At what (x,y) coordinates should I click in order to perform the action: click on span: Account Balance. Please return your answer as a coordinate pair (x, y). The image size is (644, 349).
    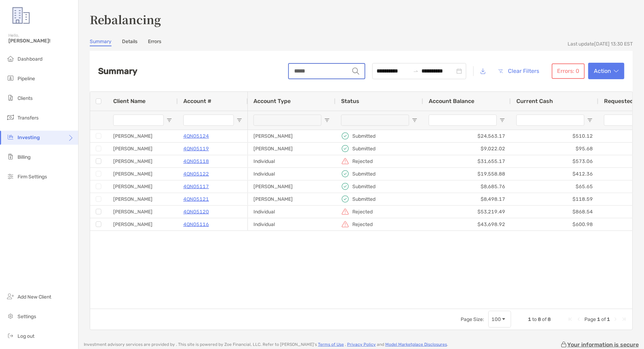
    Looking at the image, I should click on (451, 101).